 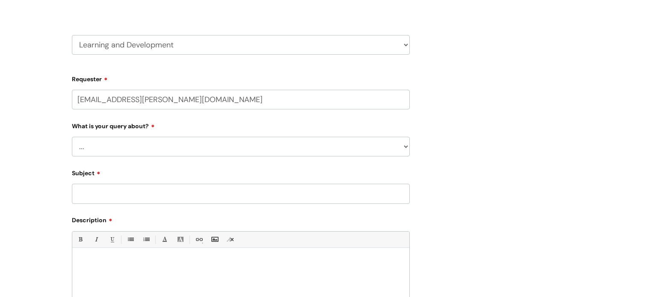 What do you see at coordinates (241, 78) in the screenshot?
I see `label: Requester` at bounding box center [241, 78].